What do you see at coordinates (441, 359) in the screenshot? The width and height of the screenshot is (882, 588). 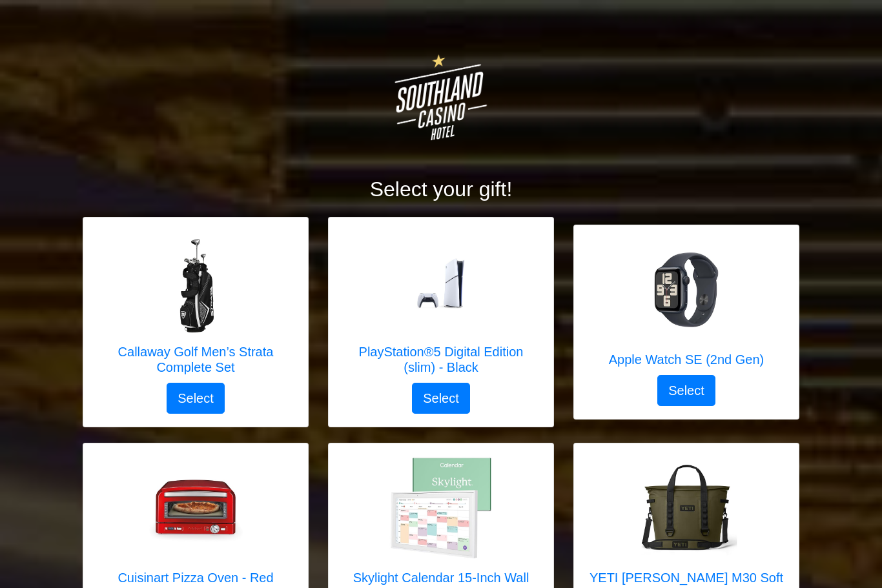 I see `h5: PlayStation®5 Digital Edition (slim) - Black` at bounding box center [441, 359].